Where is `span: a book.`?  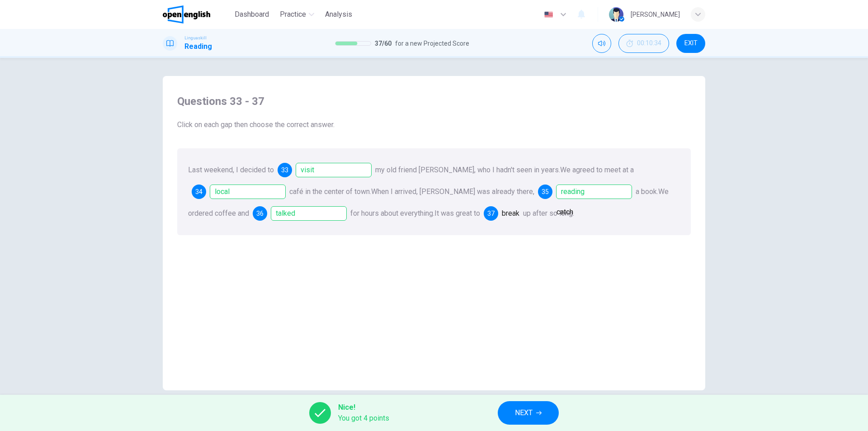 span: a book. is located at coordinates (647, 191).